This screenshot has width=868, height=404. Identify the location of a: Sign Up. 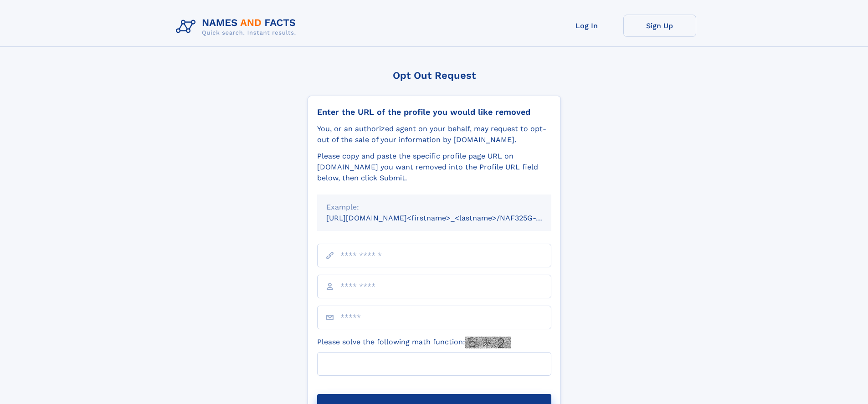
(659, 26).